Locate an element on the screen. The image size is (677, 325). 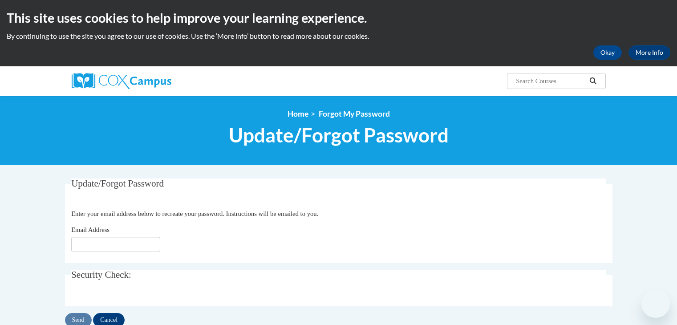
span: Security Check: is located at coordinates (101, 275).